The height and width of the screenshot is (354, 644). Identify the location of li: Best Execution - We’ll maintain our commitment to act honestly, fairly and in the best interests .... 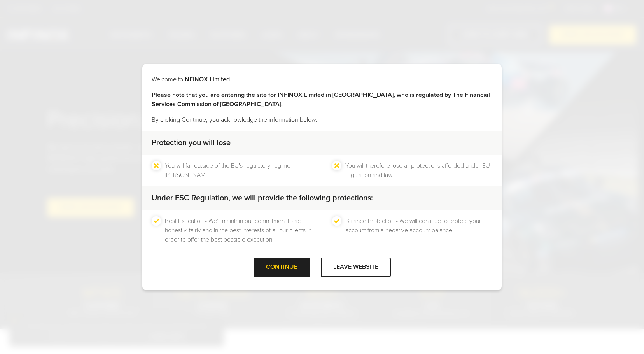
(238, 230).